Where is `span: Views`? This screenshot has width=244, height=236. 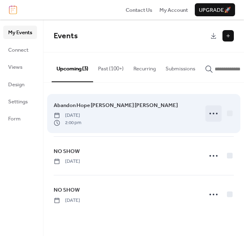
span: Views is located at coordinates (15, 67).